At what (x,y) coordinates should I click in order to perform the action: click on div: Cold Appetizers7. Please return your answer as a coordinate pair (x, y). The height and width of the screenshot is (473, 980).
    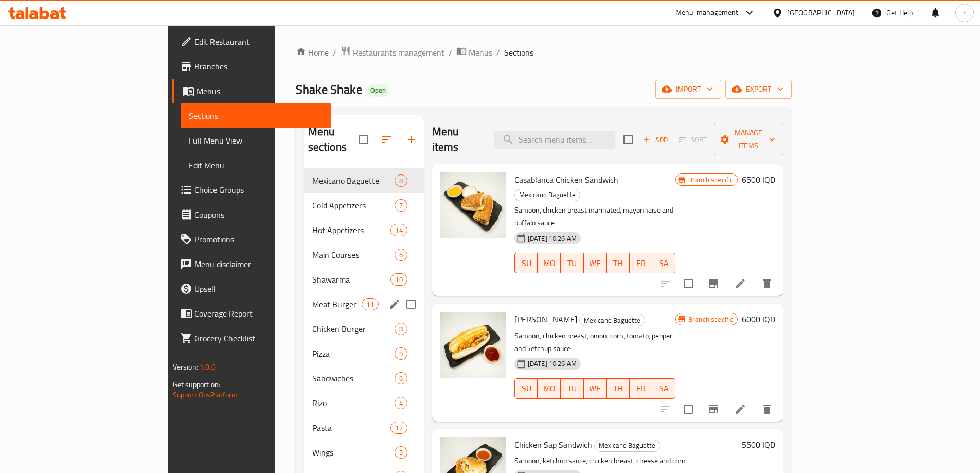
    Looking at the image, I should click on (364, 205).